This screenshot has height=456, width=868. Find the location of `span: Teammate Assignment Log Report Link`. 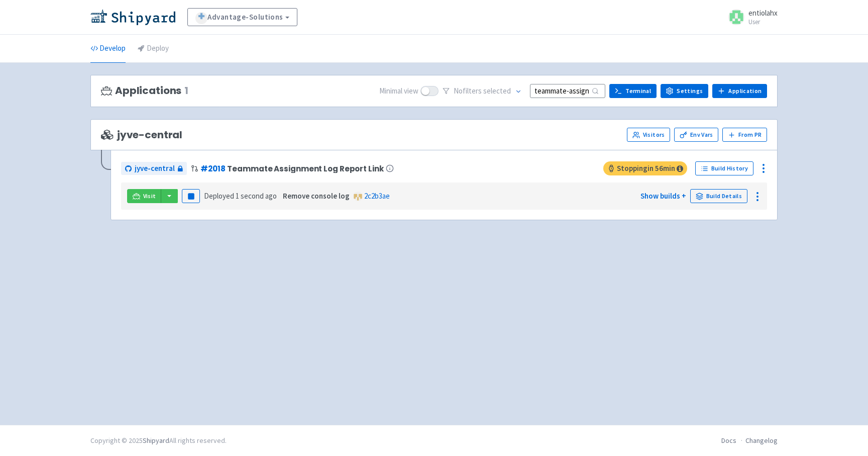

span: Teammate Assignment Log Report Link is located at coordinates (305, 169).